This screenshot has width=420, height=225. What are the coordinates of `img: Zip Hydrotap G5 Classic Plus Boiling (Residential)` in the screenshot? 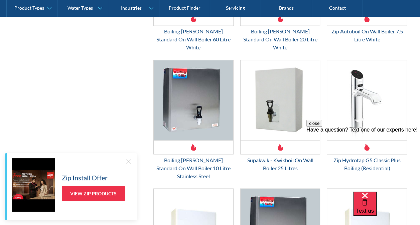 It's located at (367, 100).